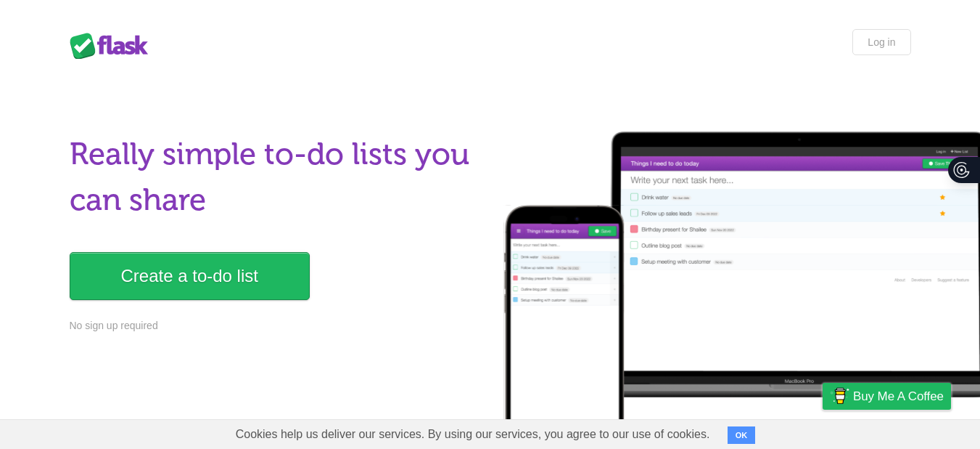 The width and height of the screenshot is (980, 449). I want to click on img: Buy me a coffee, so click(839, 396).